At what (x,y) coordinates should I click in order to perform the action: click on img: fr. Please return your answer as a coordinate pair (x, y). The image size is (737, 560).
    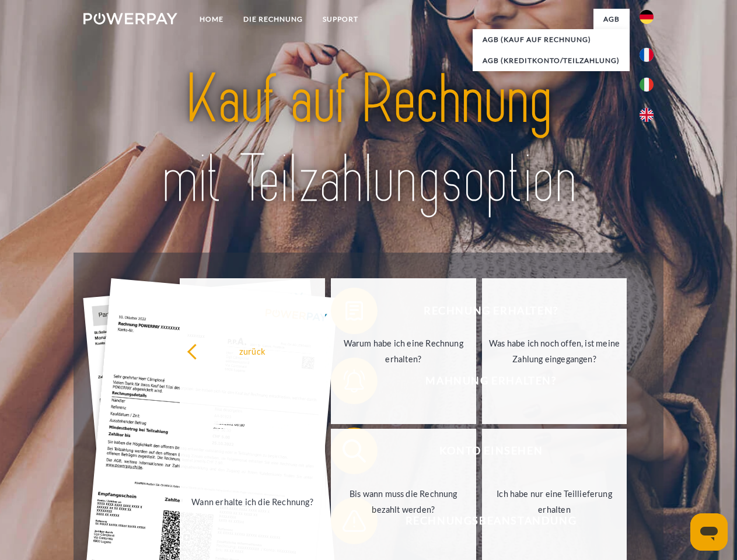
    Looking at the image, I should click on (646, 55).